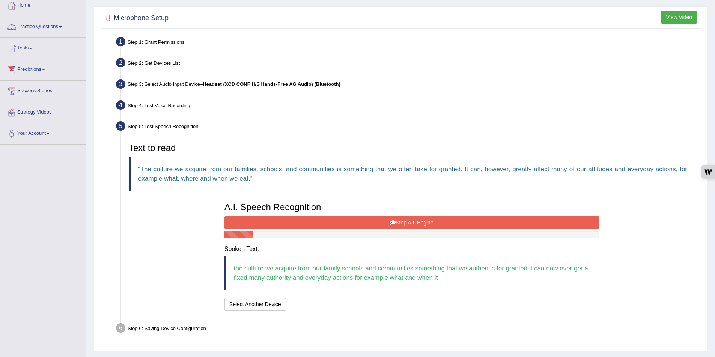 The width and height of the screenshot is (715, 357). I want to click on a: Strategy Videos, so click(43, 111).